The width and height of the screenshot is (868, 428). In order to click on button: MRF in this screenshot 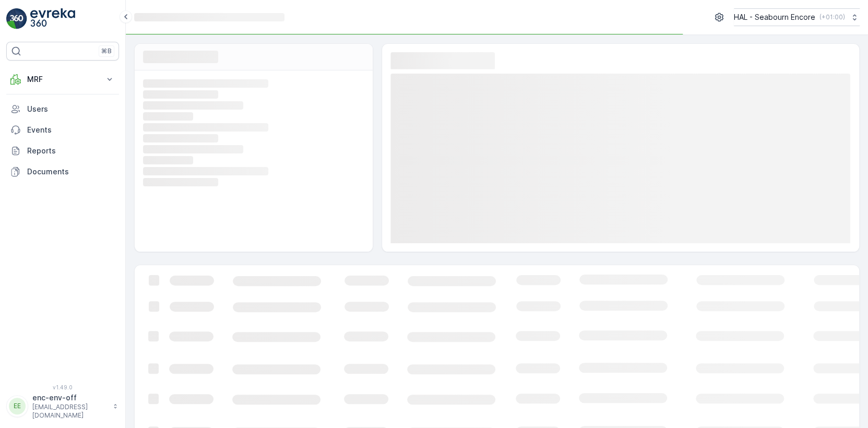, I will do `click(63, 80)`.